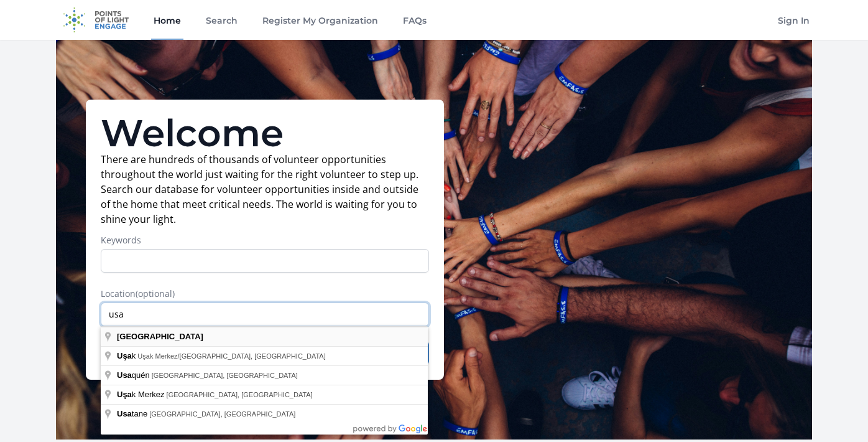 The height and width of the screenshot is (442, 868). What do you see at coordinates (133, 413) in the screenshot?
I see `span: tane` at bounding box center [133, 413].